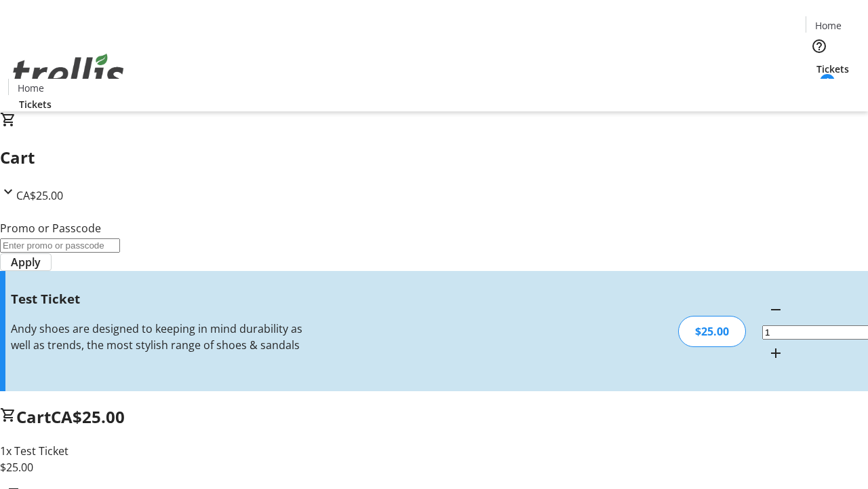  I want to click on button: Decrement by one, so click(776, 309).